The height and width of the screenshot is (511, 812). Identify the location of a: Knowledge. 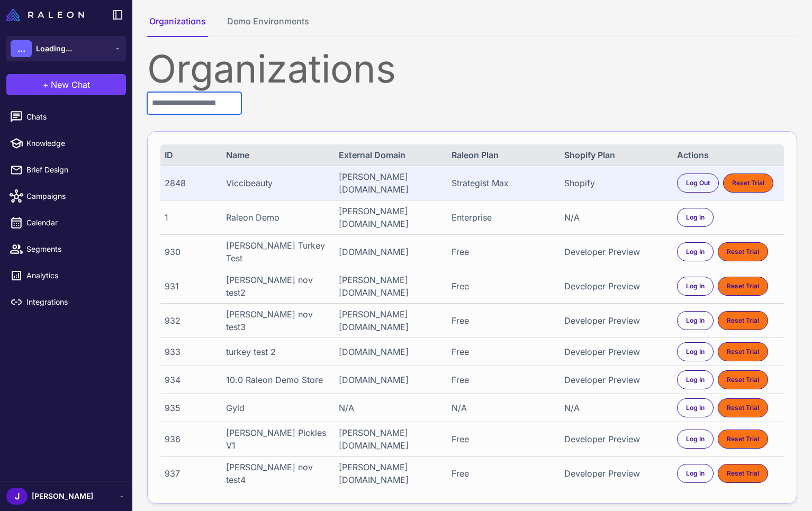
(66, 143).